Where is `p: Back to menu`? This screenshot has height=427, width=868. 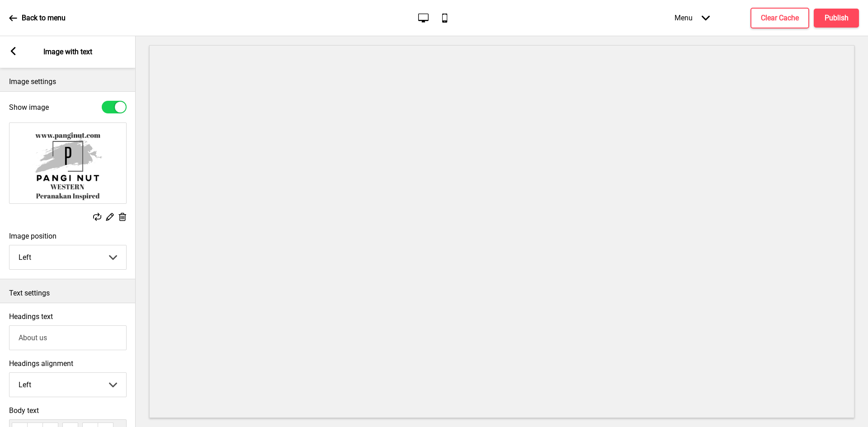 p: Back to menu is located at coordinates (43, 18).